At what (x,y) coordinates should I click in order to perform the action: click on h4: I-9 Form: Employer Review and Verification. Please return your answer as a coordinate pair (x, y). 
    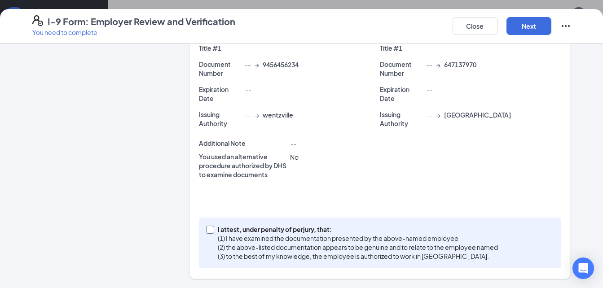
    Looking at the image, I should click on (141, 22).